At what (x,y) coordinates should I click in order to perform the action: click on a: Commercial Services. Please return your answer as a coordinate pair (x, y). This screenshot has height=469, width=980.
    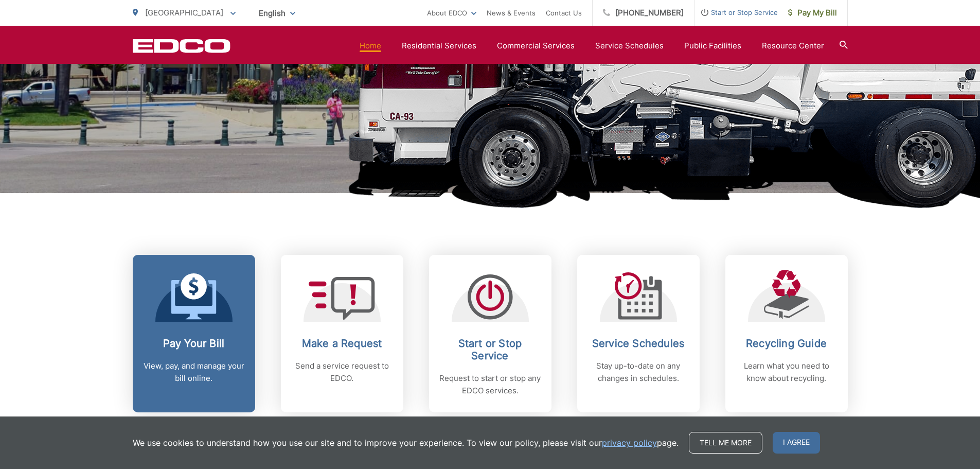
    Looking at the image, I should click on (536, 46).